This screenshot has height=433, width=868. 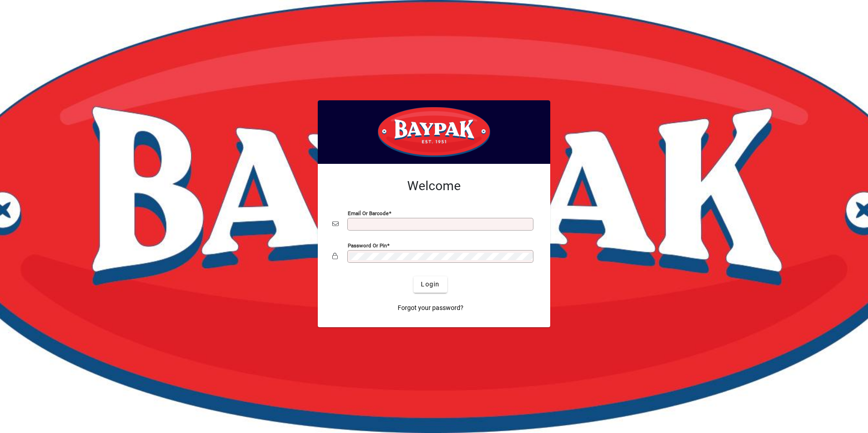 I want to click on span: Login, so click(x=430, y=284).